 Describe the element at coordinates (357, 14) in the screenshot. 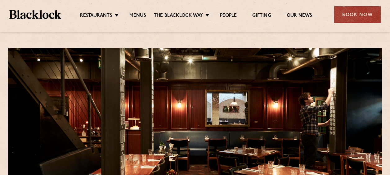

I see `div: Book Now` at that location.